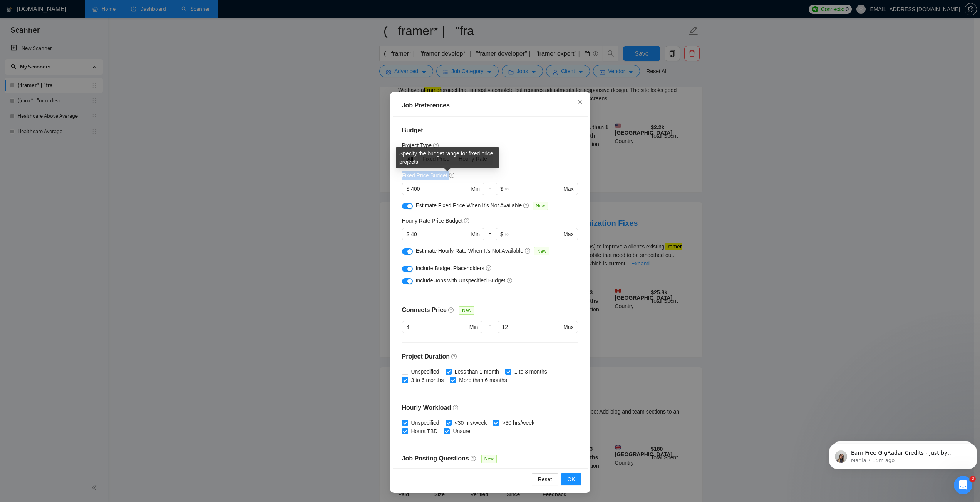  I want to click on span: >30 hrs/week, so click(518, 423).